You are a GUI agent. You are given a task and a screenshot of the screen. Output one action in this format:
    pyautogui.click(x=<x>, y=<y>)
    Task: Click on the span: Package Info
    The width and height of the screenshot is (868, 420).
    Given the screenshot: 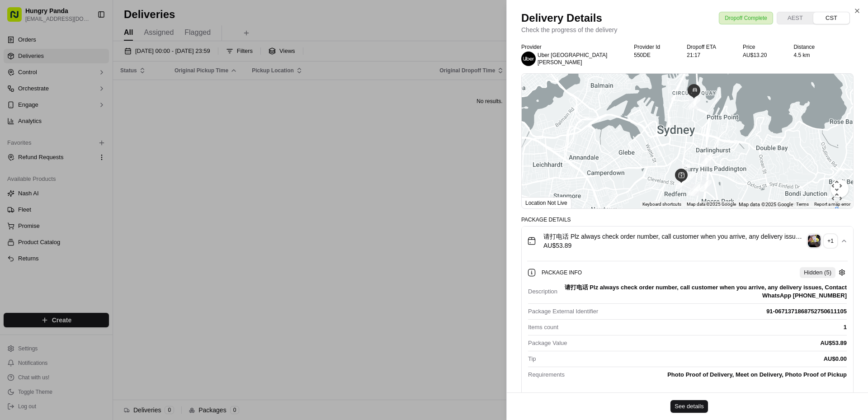 What is the action you would take?
    pyautogui.click(x=562, y=273)
    